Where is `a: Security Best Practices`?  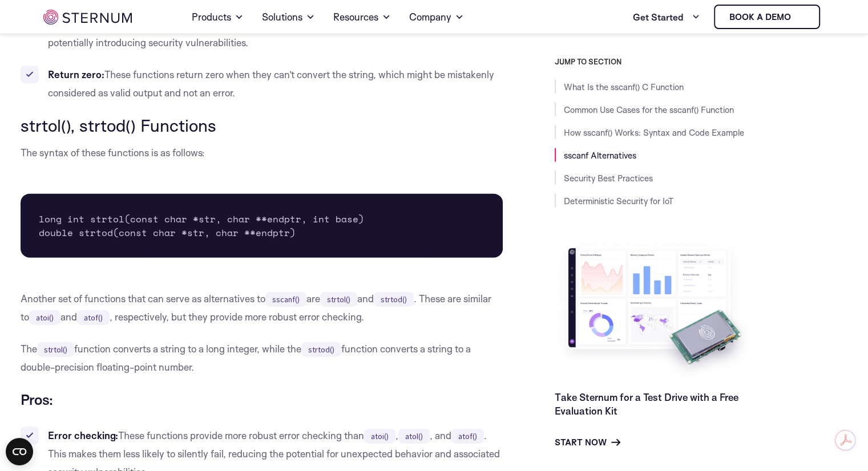
a: Security Best Practices is located at coordinates (608, 177).